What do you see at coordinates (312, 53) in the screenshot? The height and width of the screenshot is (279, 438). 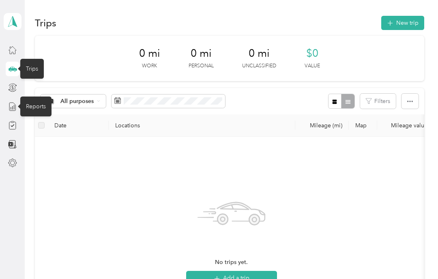 I see `span: $0` at bounding box center [312, 53].